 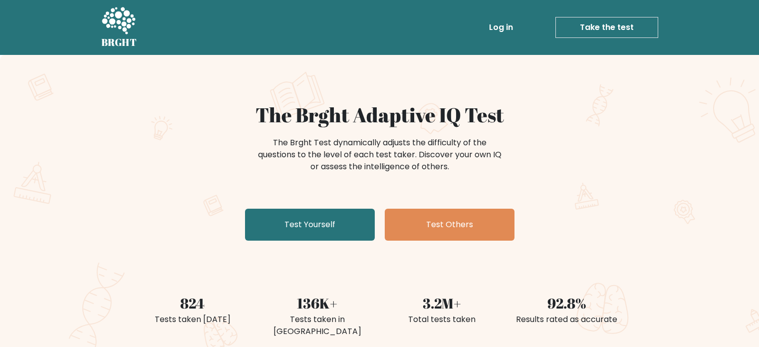 I want to click on a: Test Yourself, so click(x=310, y=225).